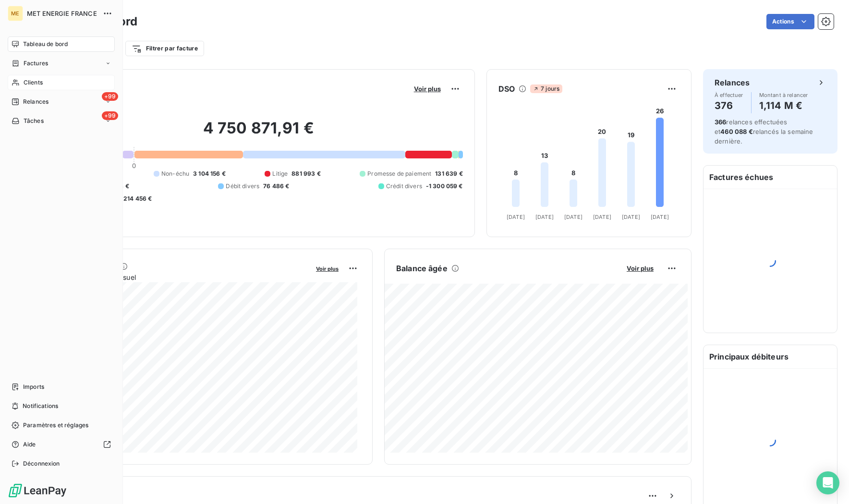  What do you see at coordinates (783, 106) in the screenshot?
I see `h4: 1,114 M €` at bounding box center [783, 106].